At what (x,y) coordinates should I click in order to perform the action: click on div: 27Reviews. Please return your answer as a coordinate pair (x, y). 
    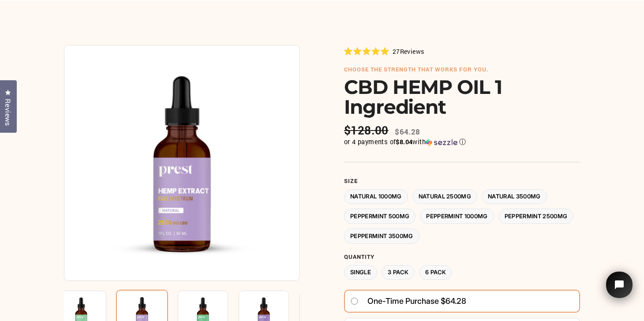
    Looking at the image, I should click on (384, 51).